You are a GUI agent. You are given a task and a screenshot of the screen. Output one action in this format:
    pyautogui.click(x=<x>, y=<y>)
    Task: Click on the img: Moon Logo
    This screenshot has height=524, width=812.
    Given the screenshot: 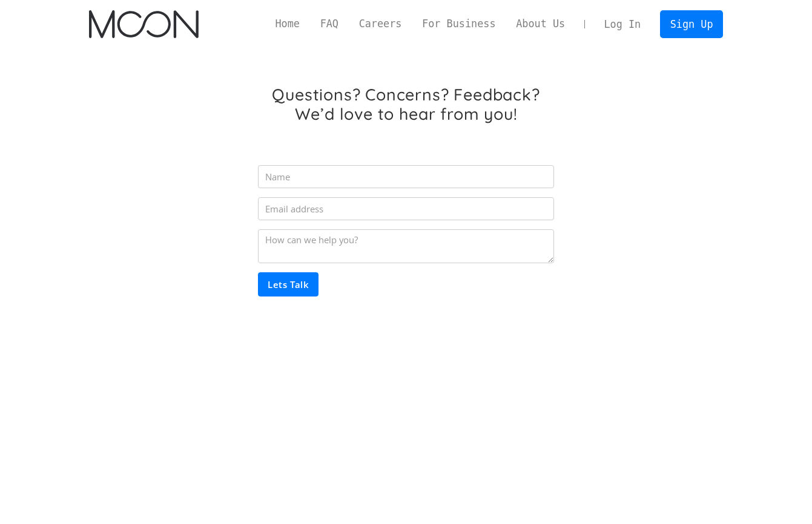 What is the action you would take?
    pyautogui.click(x=144, y=24)
    